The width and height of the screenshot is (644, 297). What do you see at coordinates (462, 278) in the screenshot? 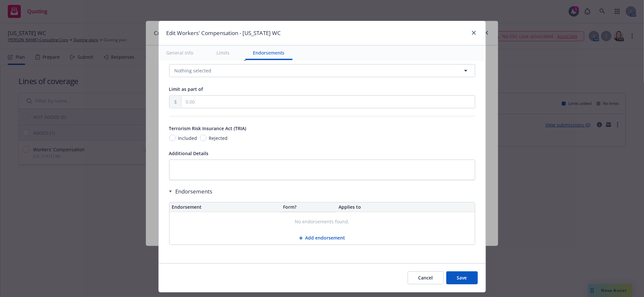
I see `button: Save` at bounding box center [462, 278].